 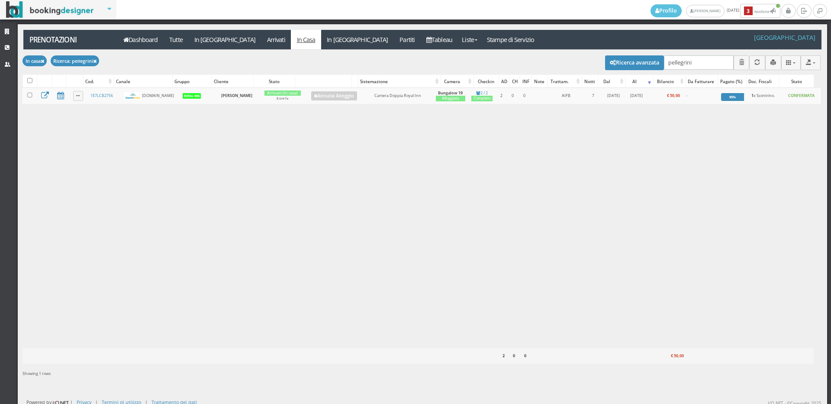 What do you see at coordinates (334, 96) in the screenshot?
I see `a: Annulla Alloggio` at bounding box center [334, 96].